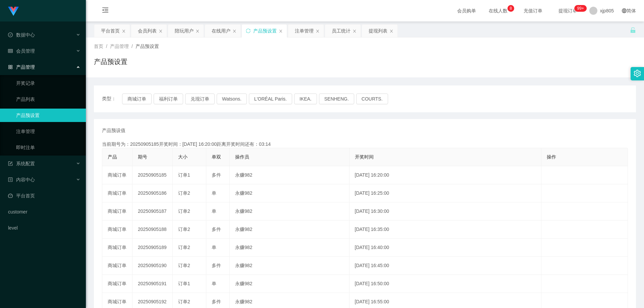  I want to click on a: 开奖记录, so click(48, 83).